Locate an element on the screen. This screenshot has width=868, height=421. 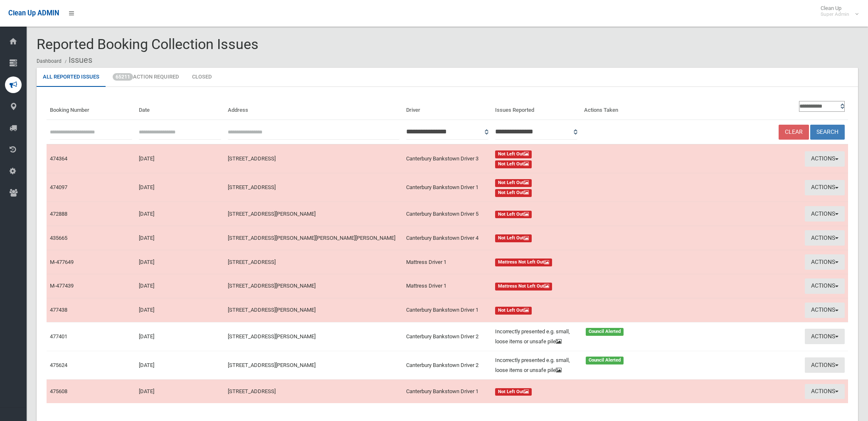
td: Canterbury Bankstown Driver 4 is located at coordinates (447, 239).